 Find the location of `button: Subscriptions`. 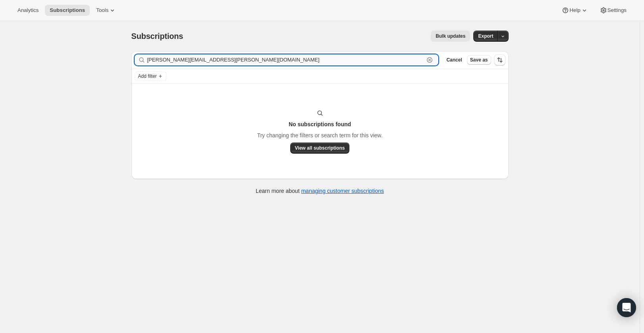

button: Subscriptions is located at coordinates (67, 11).